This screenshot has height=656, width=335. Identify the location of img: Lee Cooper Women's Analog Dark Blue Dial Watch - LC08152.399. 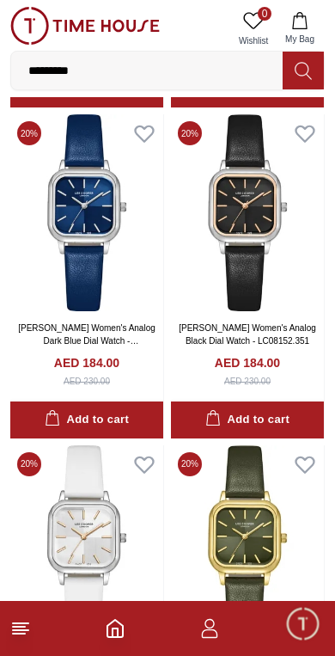
(87, 212).